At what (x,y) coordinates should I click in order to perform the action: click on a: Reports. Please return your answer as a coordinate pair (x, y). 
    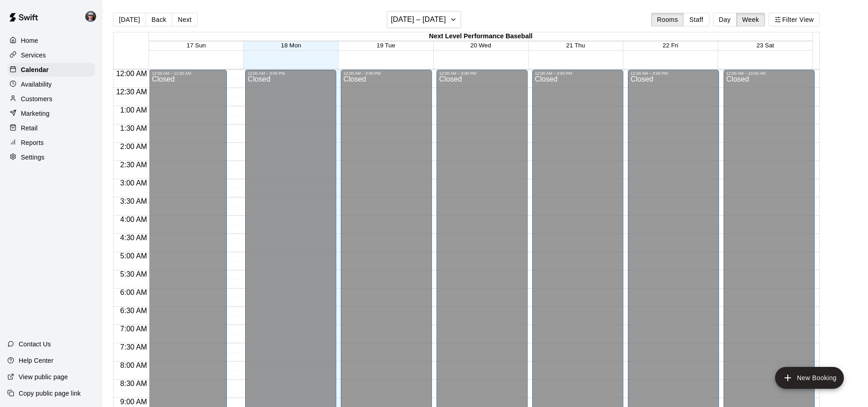
    Looking at the image, I should click on (51, 143).